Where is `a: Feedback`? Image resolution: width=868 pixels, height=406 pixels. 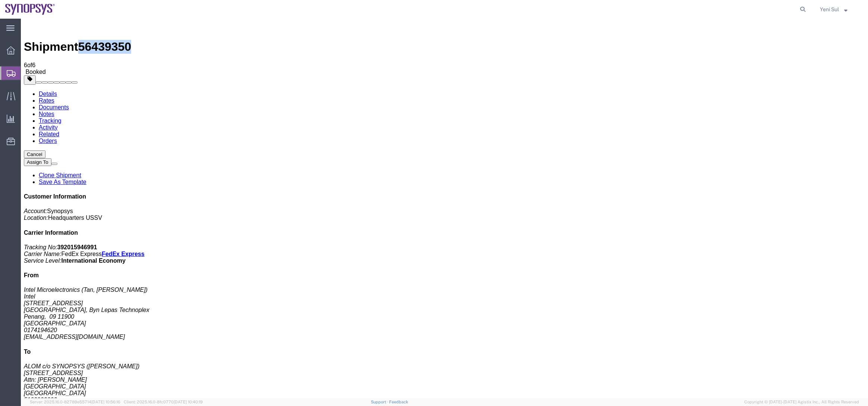 a: Feedback is located at coordinates (398, 401).